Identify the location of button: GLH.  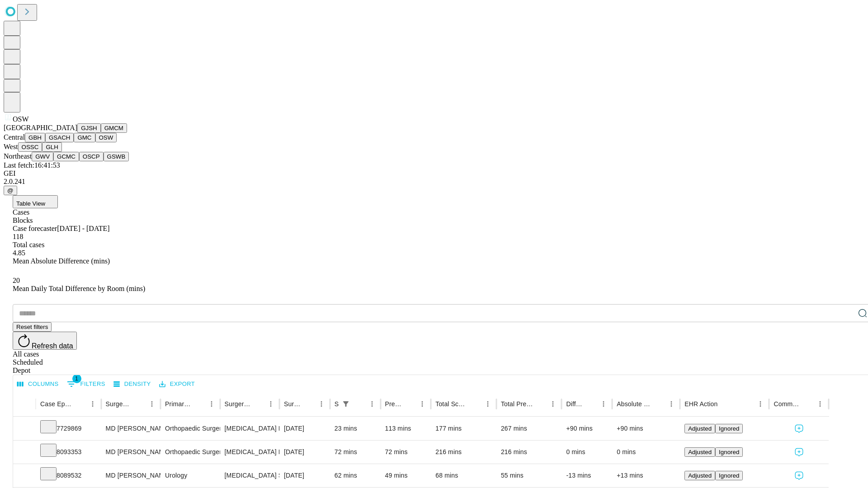
(52, 147).